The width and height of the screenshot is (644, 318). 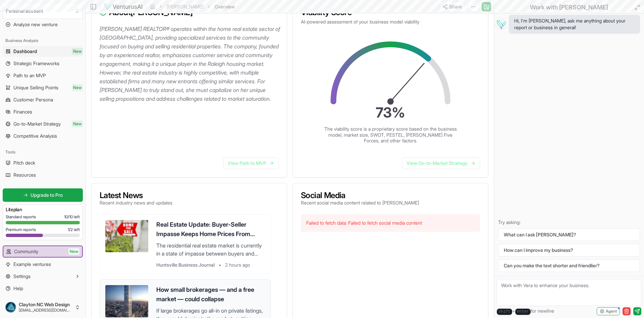 What do you see at coordinates (42, 76) in the screenshot?
I see `a: Path to an MVP` at bounding box center [42, 76].